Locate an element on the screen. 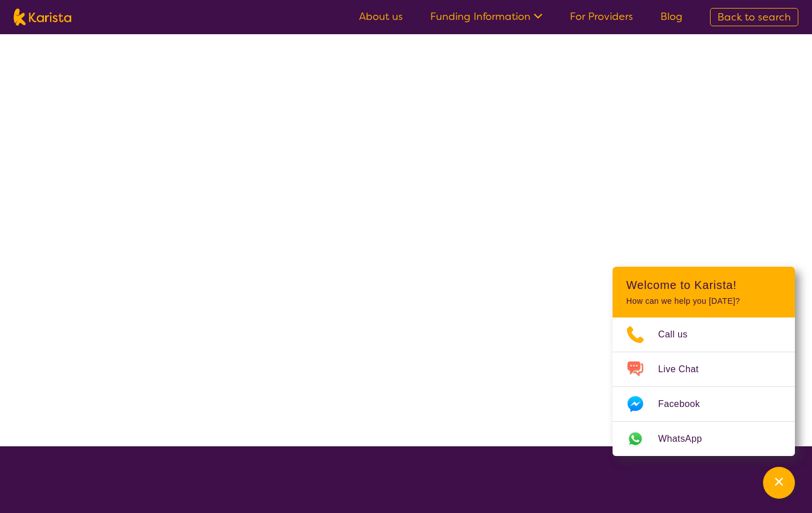  a: About us is located at coordinates (381, 17).